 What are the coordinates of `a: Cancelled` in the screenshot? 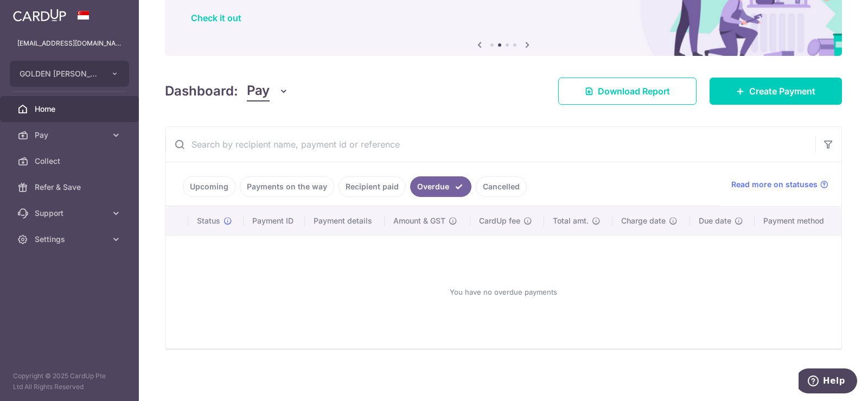 It's located at (501, 187).